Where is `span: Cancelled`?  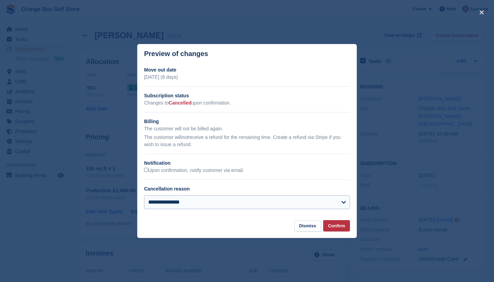 span: Cancelled is located at coordinates (180, 103).